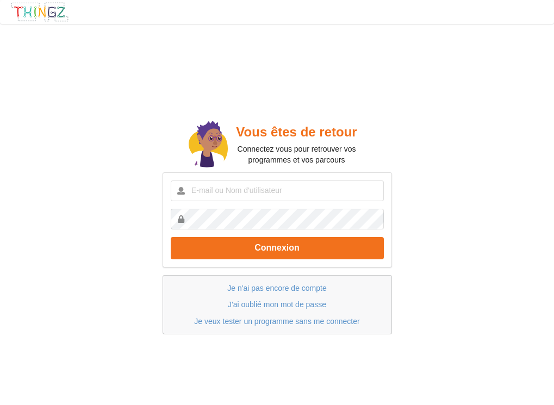  I want to click on button: Connexion, so click(278, 248).